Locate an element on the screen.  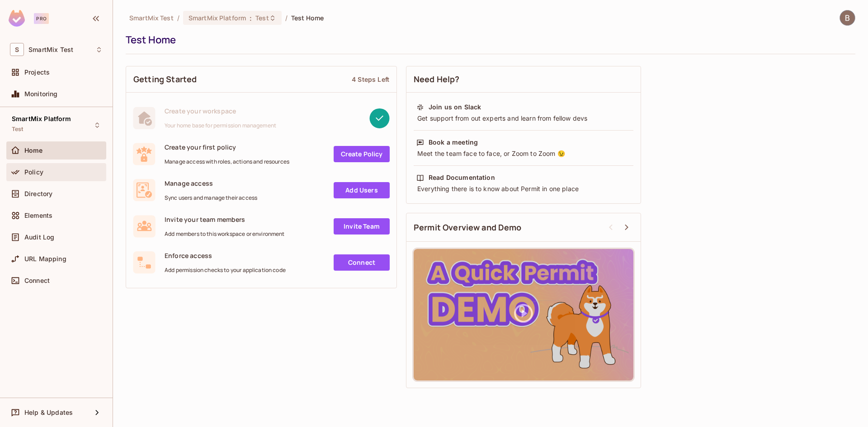
span: Elements is located at coordinates (38, 215).